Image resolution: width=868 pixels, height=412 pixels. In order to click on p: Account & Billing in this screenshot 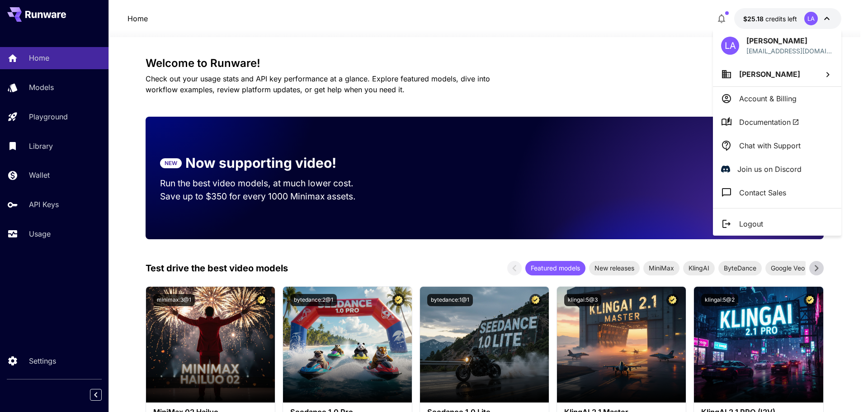, I will do `click(767, 99)`.